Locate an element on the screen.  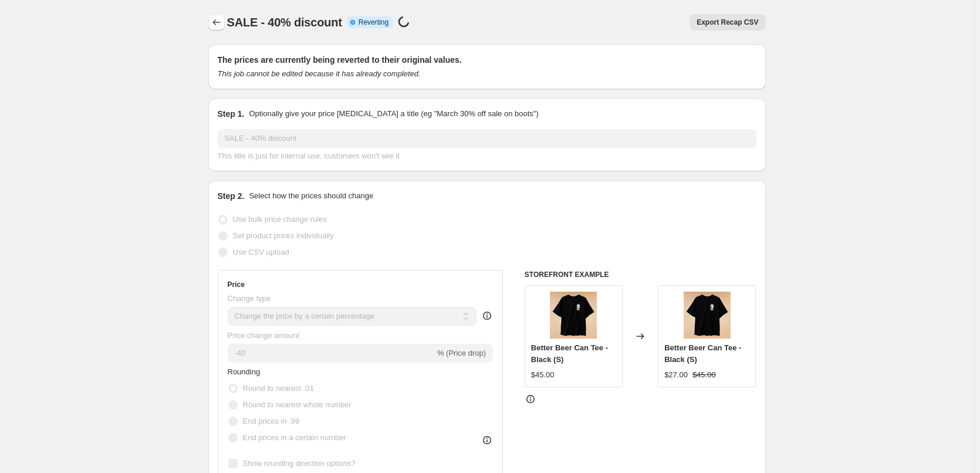
h6: STOREFRONT EXAMPLE is located at coordinates (640, 275).